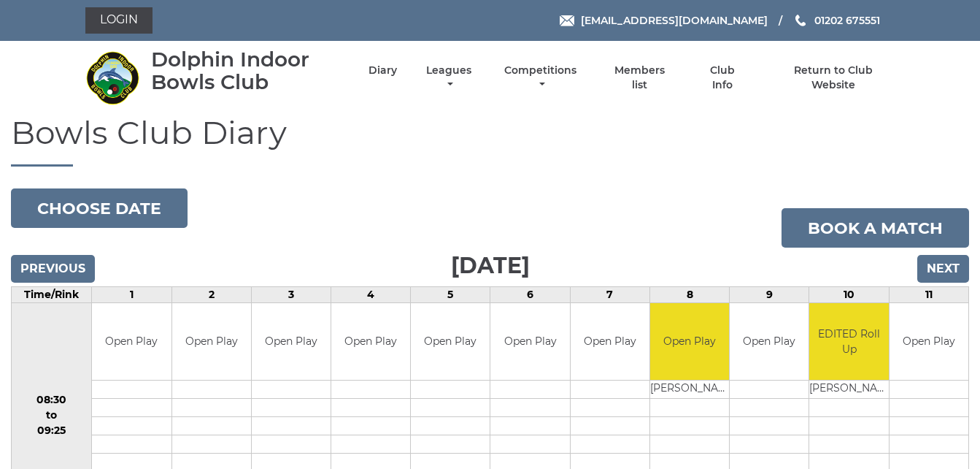  What do you see at coordinates (833, 78) in the screenshot?
I see `a: Return to Club Website` at bounding box center [833, 78].